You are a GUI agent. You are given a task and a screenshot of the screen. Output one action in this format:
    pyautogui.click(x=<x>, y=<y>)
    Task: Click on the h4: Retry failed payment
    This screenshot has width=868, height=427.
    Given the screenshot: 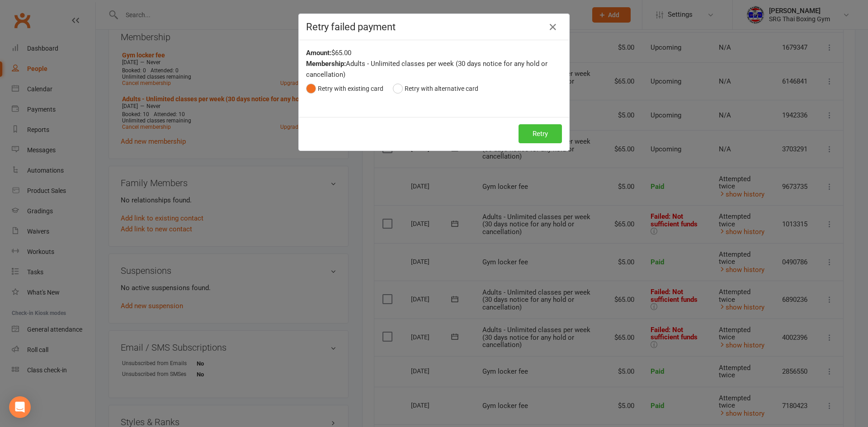 What is the action you would take?
    pyautogui.click(x=434, y=27)
    